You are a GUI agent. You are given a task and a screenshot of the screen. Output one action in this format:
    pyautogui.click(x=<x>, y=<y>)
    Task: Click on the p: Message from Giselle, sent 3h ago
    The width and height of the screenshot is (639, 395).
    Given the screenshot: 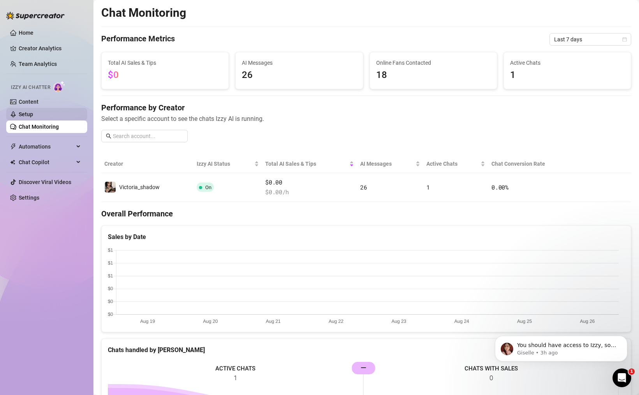 What is the action you would take?
    pyautogui.click(x=84, y=33)
    